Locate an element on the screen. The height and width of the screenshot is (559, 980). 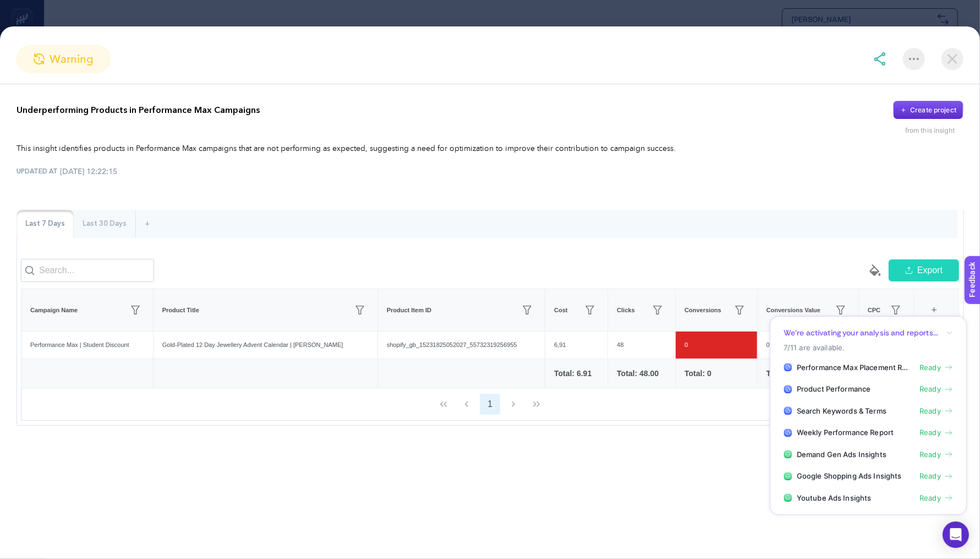
span: Product Performance is located at coordinates (834, 389).